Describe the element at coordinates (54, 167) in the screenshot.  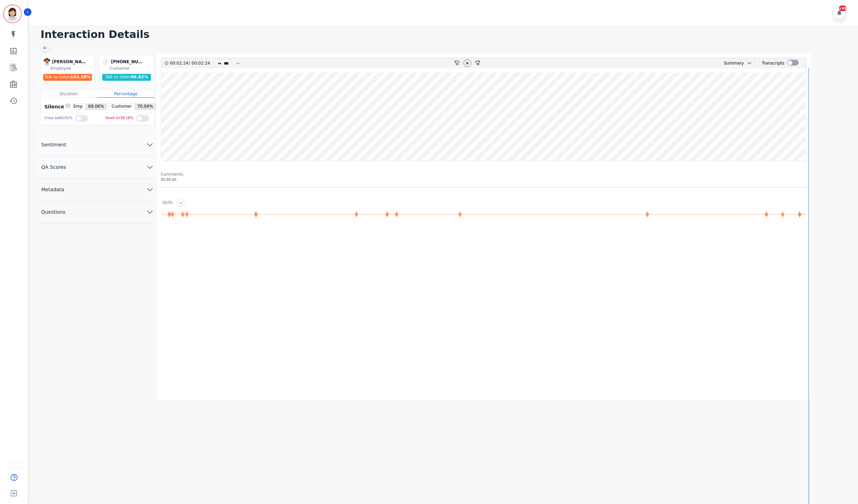
I see `span: QA Scores` at that location.